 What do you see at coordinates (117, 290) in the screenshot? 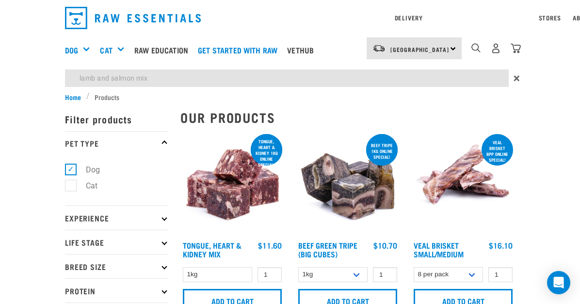
I see `p: Protein` at bounding box center [117, 290].